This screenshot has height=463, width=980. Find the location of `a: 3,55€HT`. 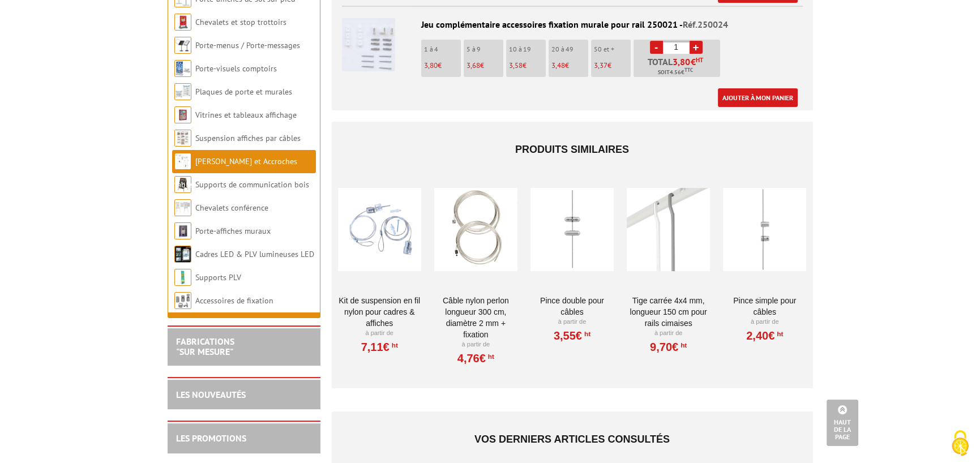

a: 3,55€HT is located at coordinates (572, 336).